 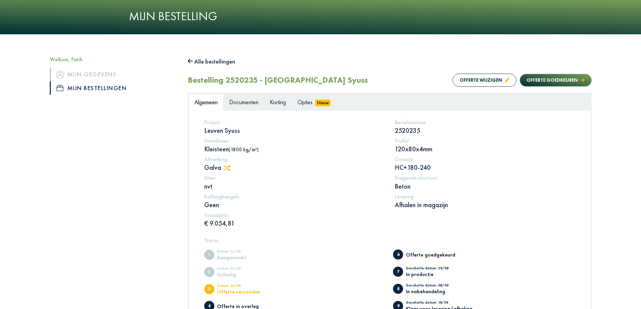 What do you see at coordinates (439, 304) in the screenshot?
I see `div: Geschatte datum: 18/09` at bounding box center [439, 304].